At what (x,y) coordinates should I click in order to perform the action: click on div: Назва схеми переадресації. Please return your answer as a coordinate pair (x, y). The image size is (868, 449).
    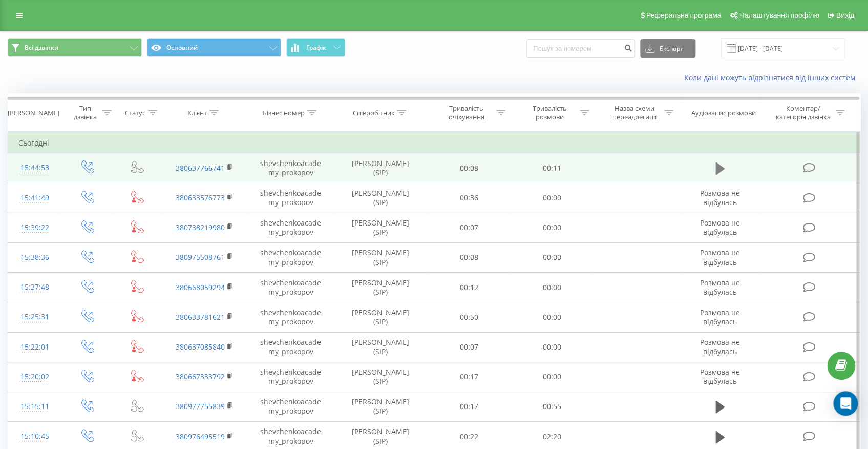
    Looking at the image, I should click on (634, 113).